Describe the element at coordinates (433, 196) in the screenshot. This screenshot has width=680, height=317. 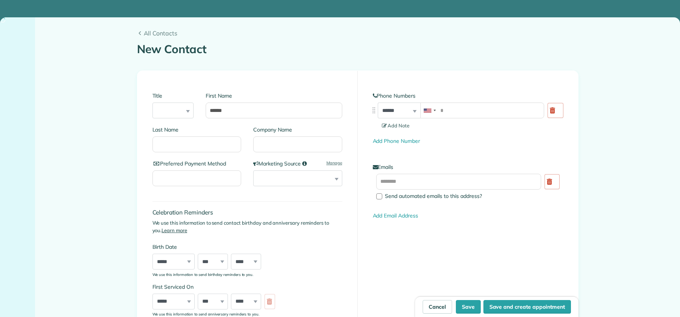
I see `span: Send automated emails to this address?` at that location.